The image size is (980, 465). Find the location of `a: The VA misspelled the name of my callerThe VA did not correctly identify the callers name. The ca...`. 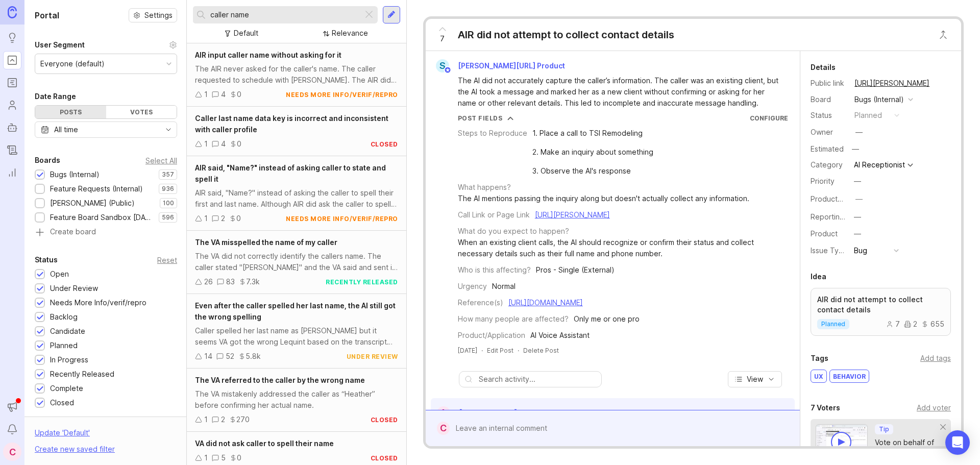

a: The VA misspelled the name of my callerThe VA did not correctly identify the callers name. The ca... is located at coordinates (296, 263).